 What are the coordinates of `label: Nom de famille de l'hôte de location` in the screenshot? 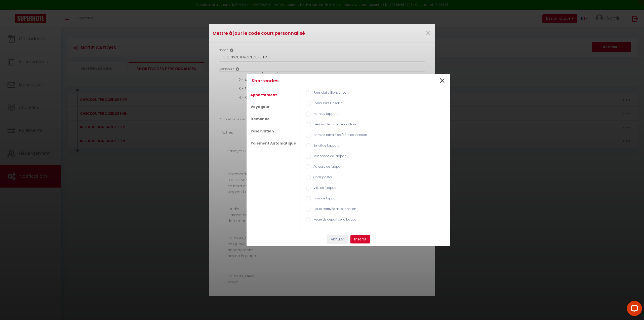 It's located at (339, 135).